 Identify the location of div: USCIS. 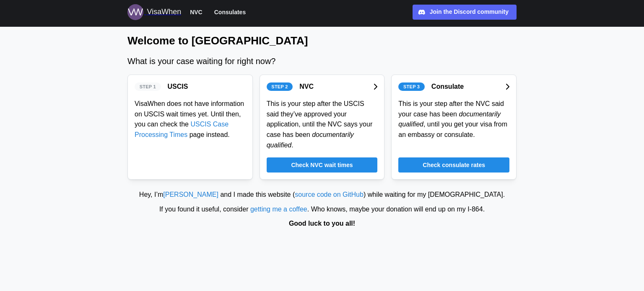
(178, 87).